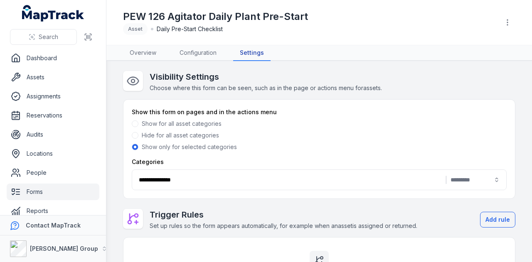  I want to click on span: Choose where this form can be seen, such as in the page or actions menu for assets ., so click(266, 88).